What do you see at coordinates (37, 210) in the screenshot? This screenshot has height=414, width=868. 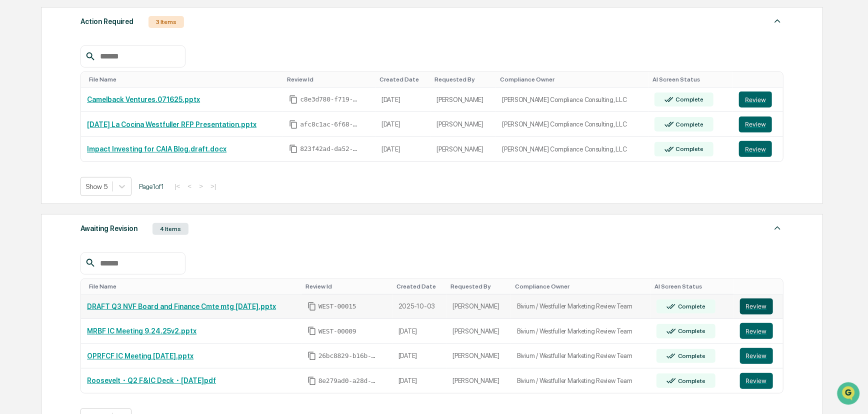 I see `a: 🖐️Preclearance` at bounding box center [37, 210].